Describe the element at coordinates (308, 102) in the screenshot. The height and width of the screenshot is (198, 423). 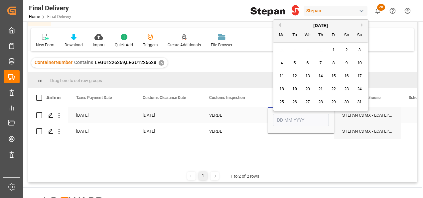
I see `div: Choose Wednesday, August 27th, 2025` at that location.